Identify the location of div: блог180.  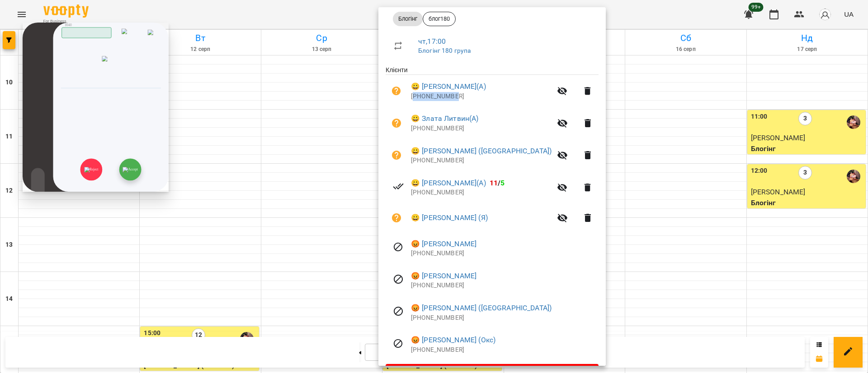
(439, 19).